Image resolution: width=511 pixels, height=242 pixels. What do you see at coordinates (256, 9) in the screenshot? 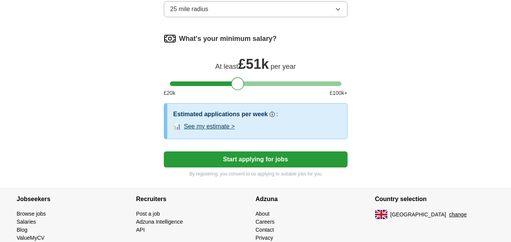
I see `button: 25 mile radius` at bounding box center [256, 9].